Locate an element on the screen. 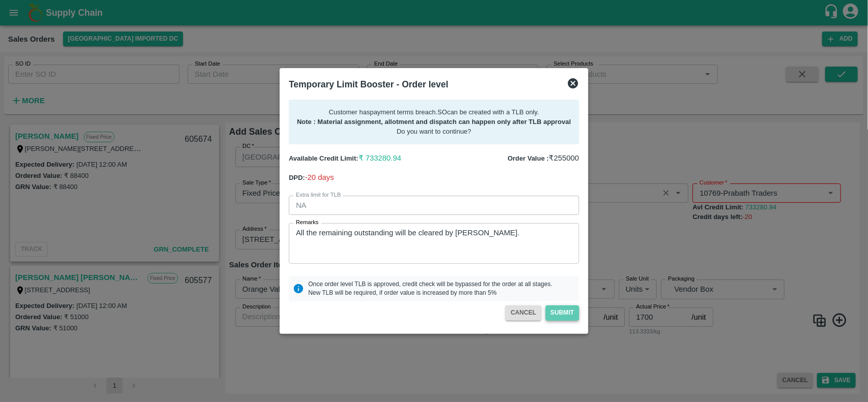 This screenshot has height=402, width=868. button: CANCEL is located at coordinates (523, 313).